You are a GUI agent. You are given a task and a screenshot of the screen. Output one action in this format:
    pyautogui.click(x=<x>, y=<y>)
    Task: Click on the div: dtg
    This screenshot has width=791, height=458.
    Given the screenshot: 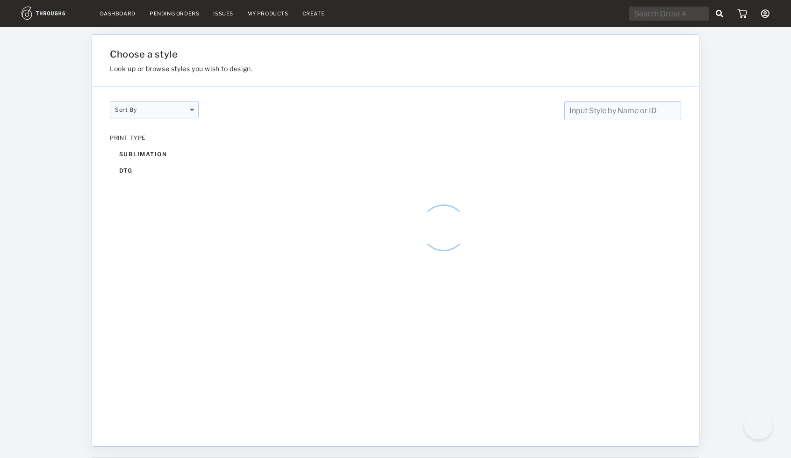 What is the action you would take?
    pyautogui.click(x=154, y=170)
    